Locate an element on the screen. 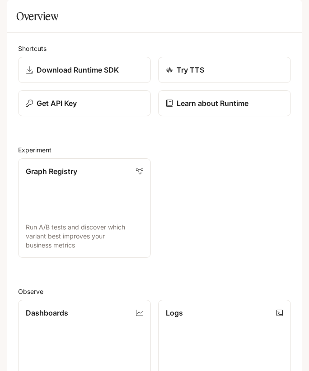 The width and height of the screenshot is (309, 371). a: Graph RegistryRun A/B tests and discover which variant best improves your business metrics is located at coordinates (84, 208).